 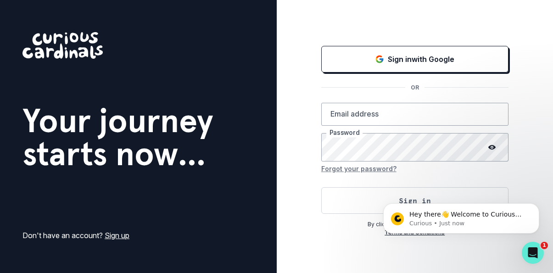 What do you see at coordinates (359, 169) in the screenshot?
I see `button: Forgot your password?` at bounding box center [359, 169].